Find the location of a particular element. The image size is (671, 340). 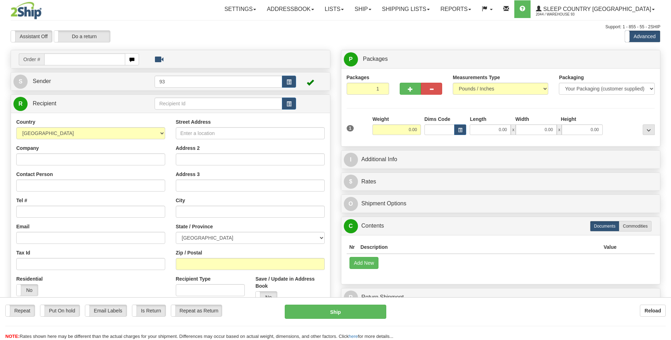

label: Dims Code is located at coordinates (437, 119).